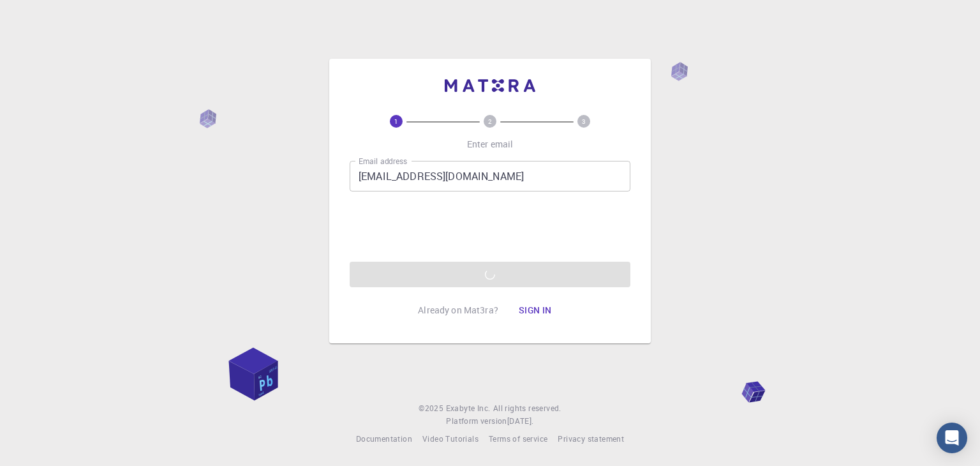 This screenshot has width=980, height=466. Describe the element at coordinates (476, 421) in the screenshot. I see `span: Platform version` at that location.